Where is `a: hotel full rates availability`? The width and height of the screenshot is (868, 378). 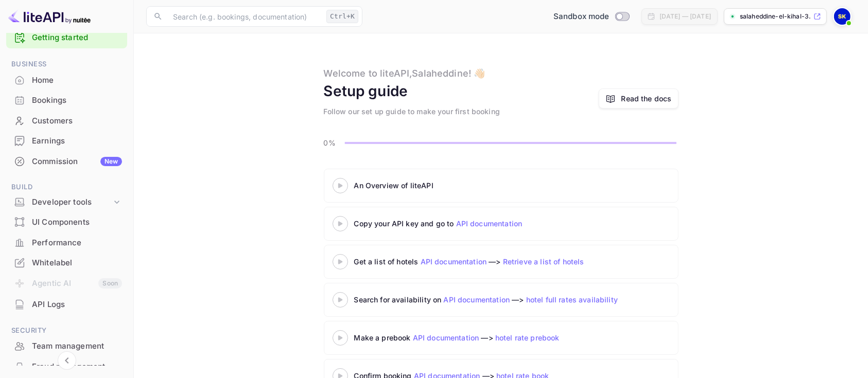 a: hotel full rates availability is located at coordinates (572, 299).